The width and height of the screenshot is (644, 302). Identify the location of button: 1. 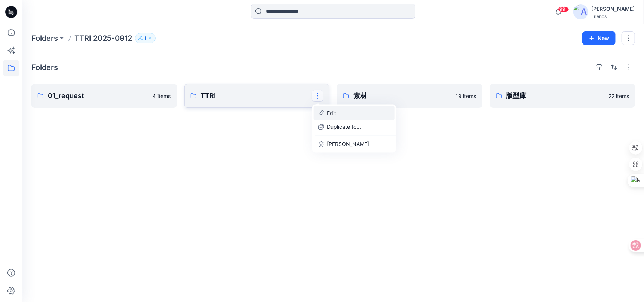
(145, 38).